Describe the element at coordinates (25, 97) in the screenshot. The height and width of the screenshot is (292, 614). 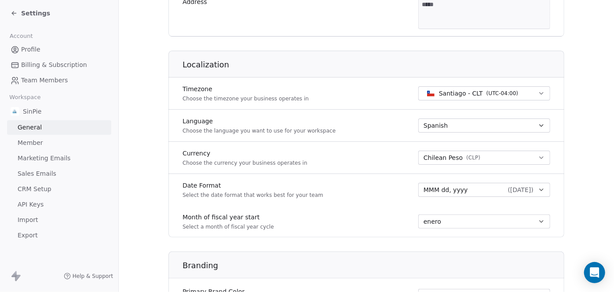
I see `span: Workspace` at that location.